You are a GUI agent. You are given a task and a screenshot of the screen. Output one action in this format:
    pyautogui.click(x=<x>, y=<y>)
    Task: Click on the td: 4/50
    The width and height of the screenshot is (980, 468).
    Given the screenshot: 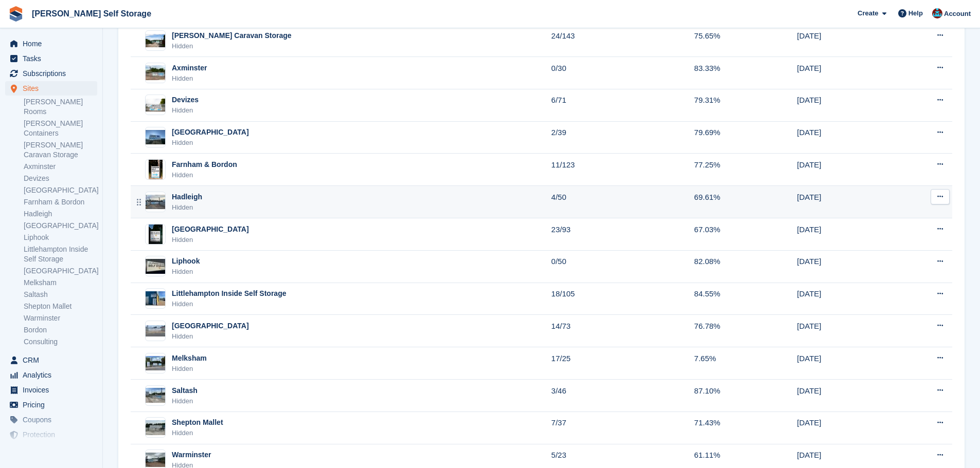 What is the action you would take?
    pyautogui.click(x=623, y=202)
    